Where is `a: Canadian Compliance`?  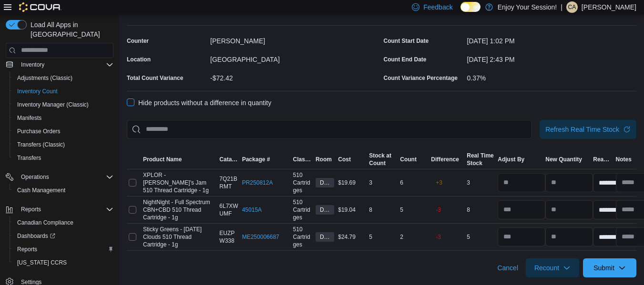
a: Canadian Compliance is located at coordinates (45, 223).